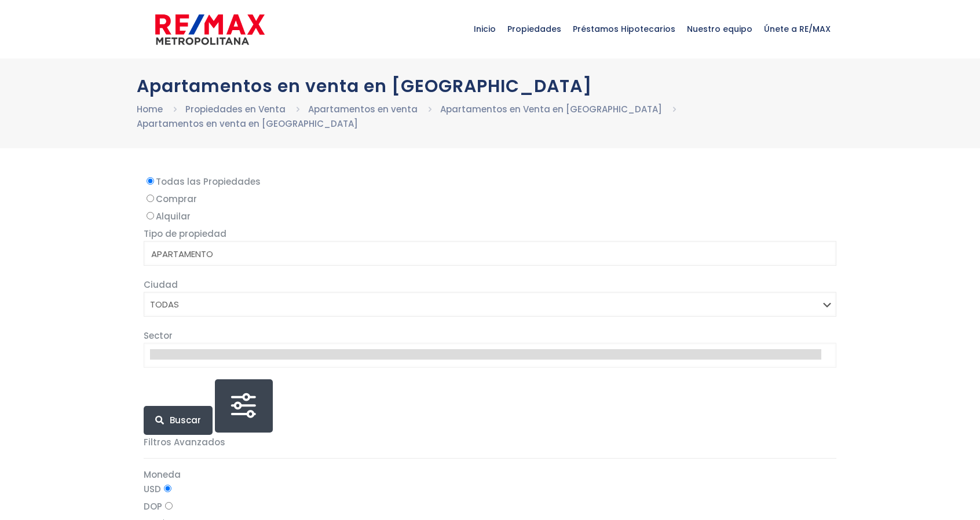  I want to click on a: Home, so click(149, 109).